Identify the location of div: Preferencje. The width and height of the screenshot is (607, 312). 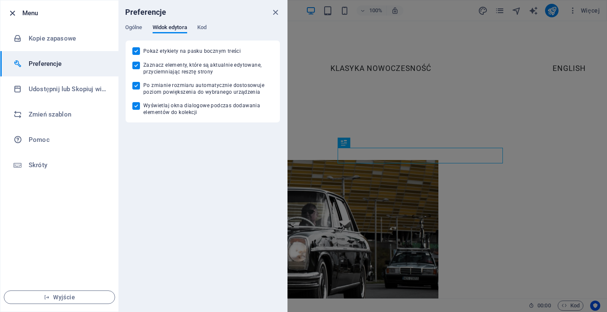
(203, 32).